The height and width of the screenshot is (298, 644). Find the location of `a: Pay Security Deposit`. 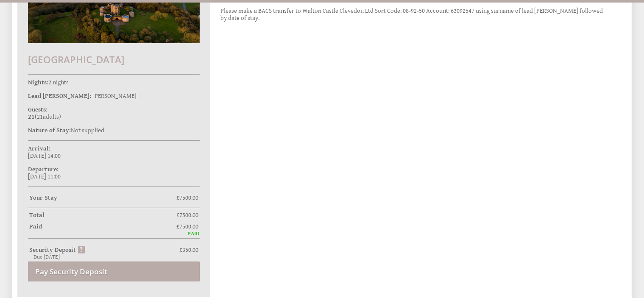

a: Pay Security Deposit is located at coordinates (114, 271).